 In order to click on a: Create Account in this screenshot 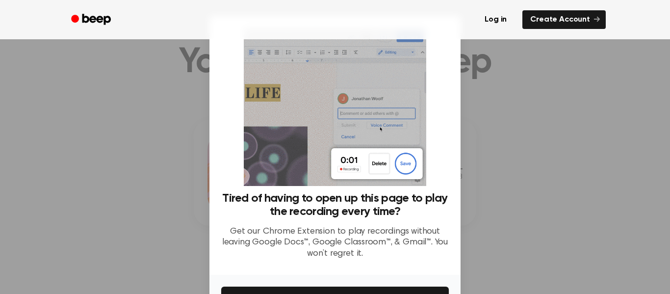, I will do `click(564, 20)`.